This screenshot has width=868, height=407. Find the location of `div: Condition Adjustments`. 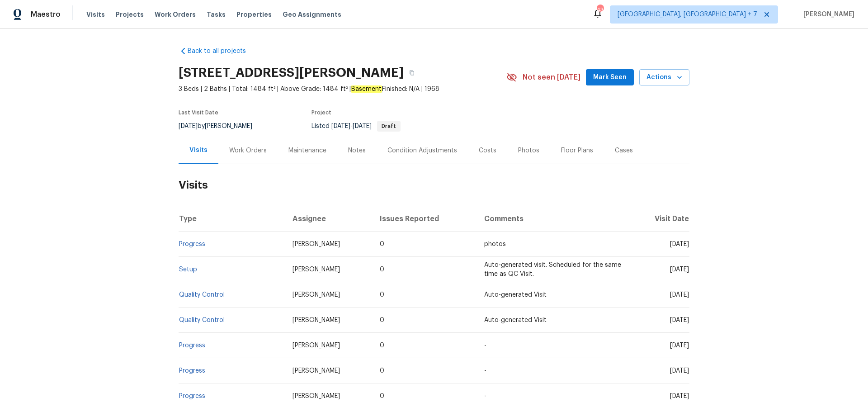

div: Condition Adjustments is located at coordinates (422, 151).